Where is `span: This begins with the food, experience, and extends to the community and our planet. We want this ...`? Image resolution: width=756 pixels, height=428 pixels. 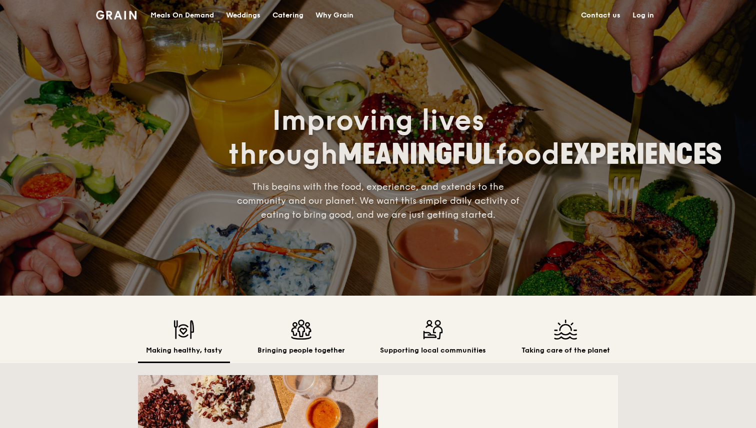 span: This begins with the food, experience, and extends to the community and our planet. We want this ... is located at coordinates (378, 201).